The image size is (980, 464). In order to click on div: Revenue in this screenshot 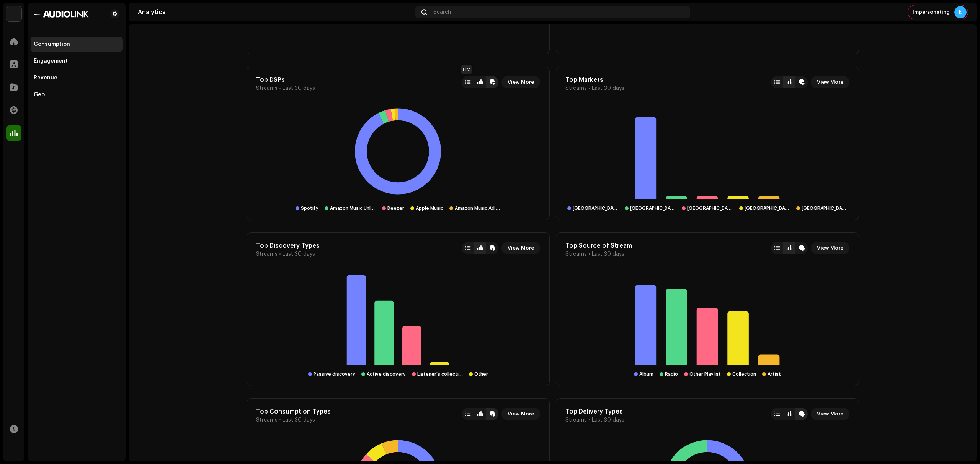, I will do `click(45, 78)`.